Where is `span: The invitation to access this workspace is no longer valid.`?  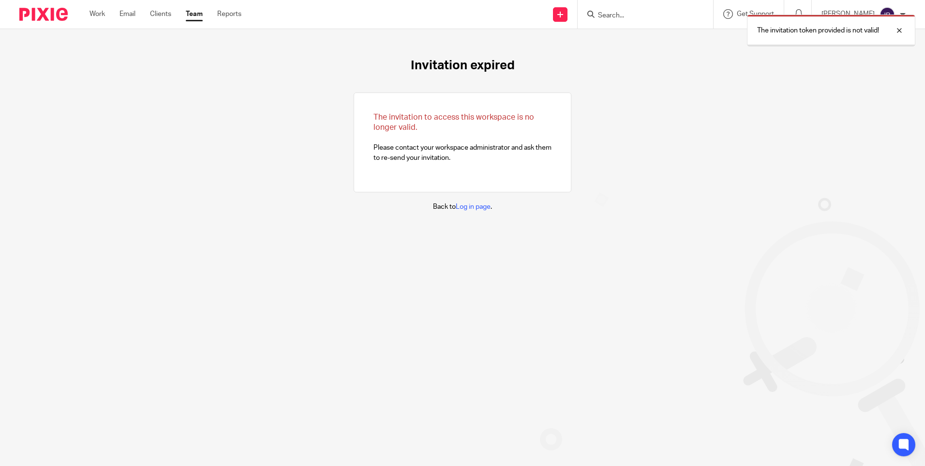
span: The invitation to access this workspace is no longer valid. is located at coordinates (454, 122).